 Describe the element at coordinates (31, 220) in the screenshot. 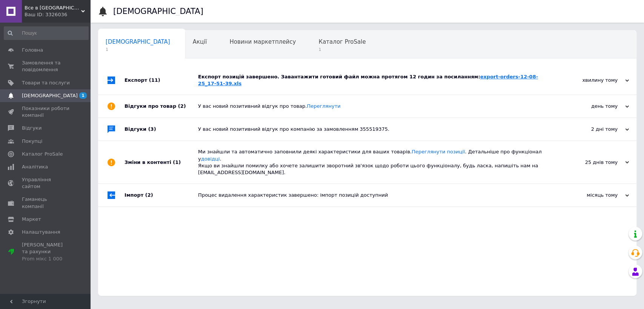

I see `span: Маркет` at that location.